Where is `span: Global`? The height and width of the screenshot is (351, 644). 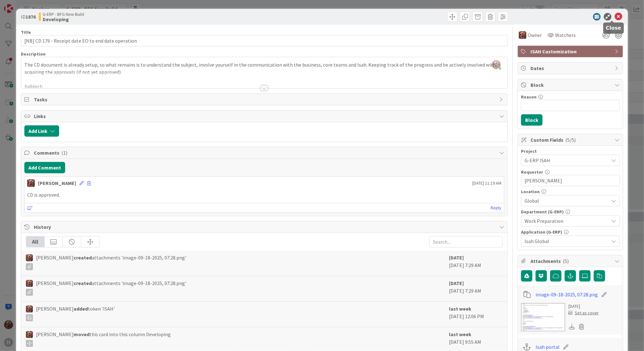 span: Global is located at coordinates (567, 201).